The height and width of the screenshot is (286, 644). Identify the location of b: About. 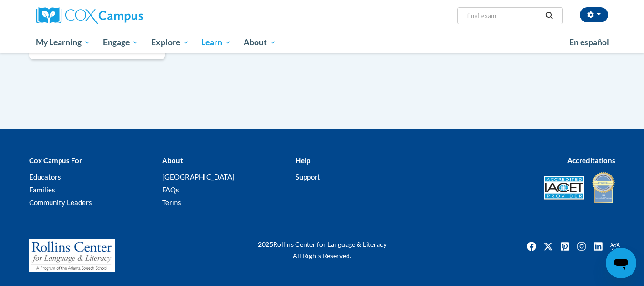
(172, 160).